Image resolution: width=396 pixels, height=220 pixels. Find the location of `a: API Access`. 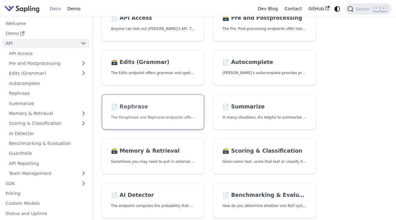

a: API Access is located at coordinates (48, 53).